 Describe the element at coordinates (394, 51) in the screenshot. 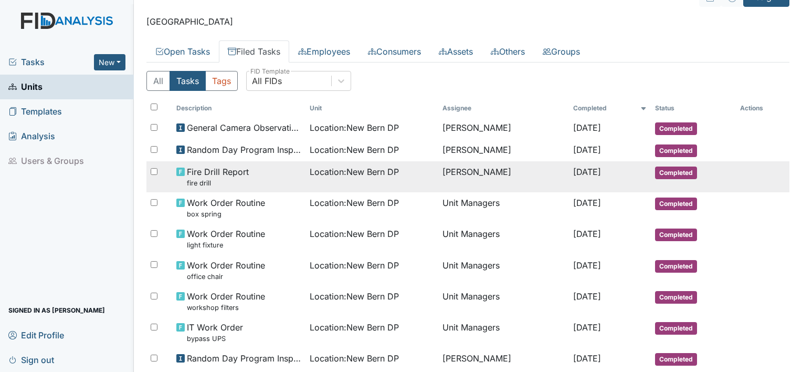

I see `a: Consumers` at that location.